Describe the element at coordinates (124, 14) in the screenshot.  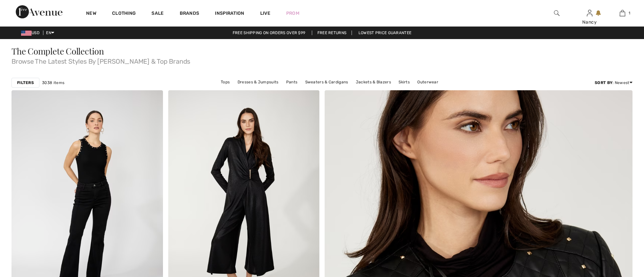
I see `a: Clothing` at that location.